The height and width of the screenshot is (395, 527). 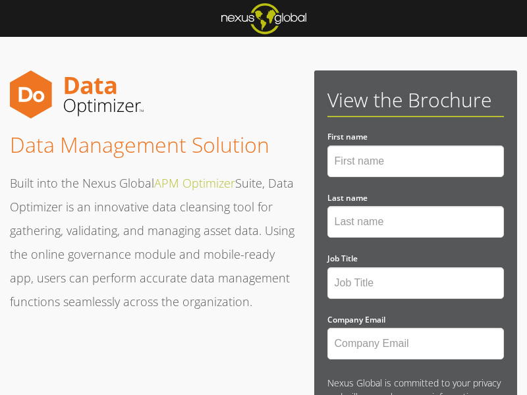 I want to click on input: Job Title, so click(x=415, y=283).